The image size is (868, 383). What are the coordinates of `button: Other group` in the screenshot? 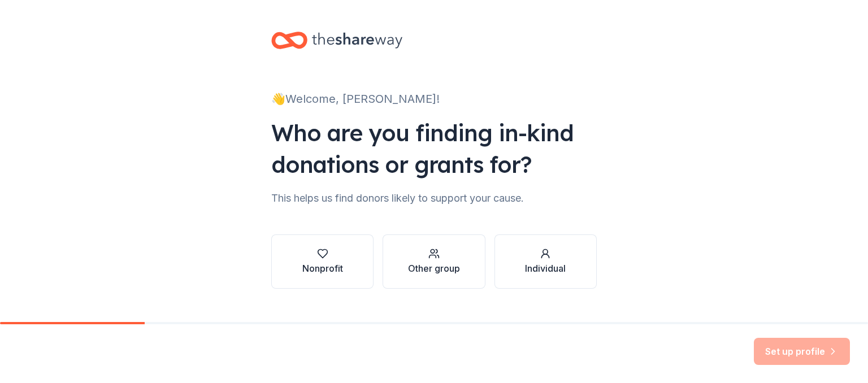 It's located at (434, 262).